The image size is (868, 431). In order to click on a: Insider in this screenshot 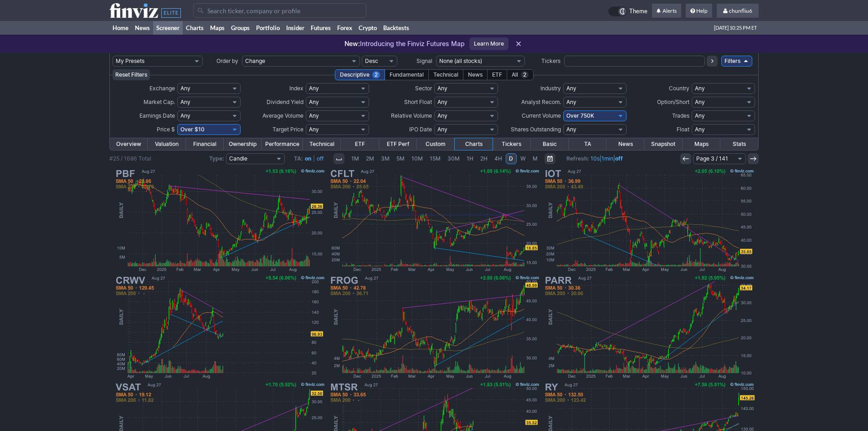, I will do `click(295, 28)`.